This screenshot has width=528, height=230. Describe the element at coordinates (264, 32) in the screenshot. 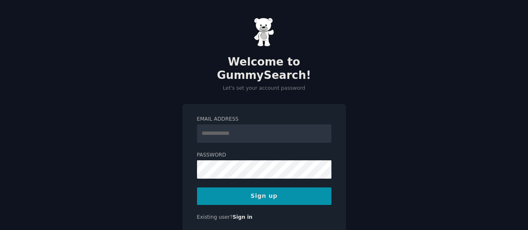

I see `img: Gummy Bear` at that location.